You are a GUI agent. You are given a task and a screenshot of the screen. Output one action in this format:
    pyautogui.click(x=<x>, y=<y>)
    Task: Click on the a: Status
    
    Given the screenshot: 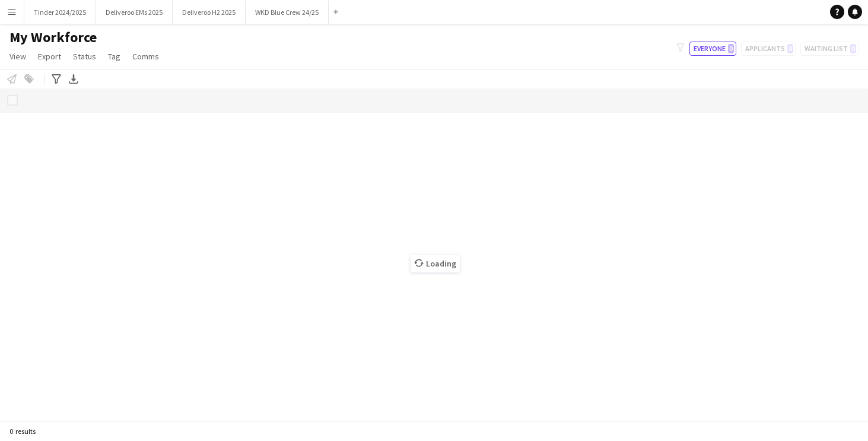 What is the action you would take?
    pyautogui.click(x=84, y=56)
    